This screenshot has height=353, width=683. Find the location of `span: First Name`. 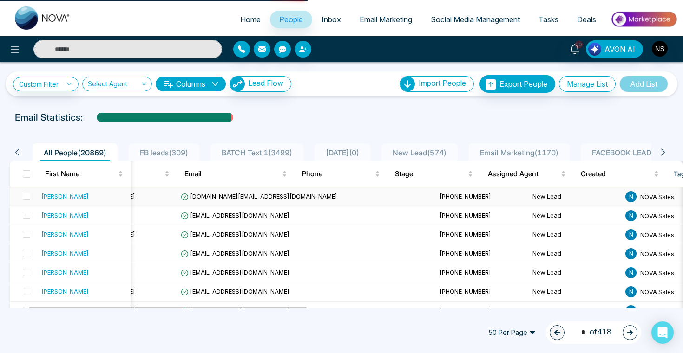

span: First Name is located at coordinates (80, 174).